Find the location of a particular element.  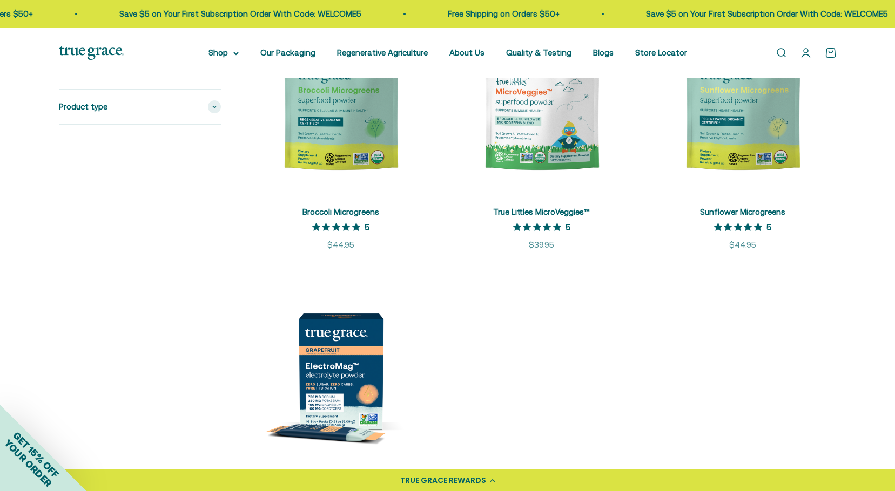

sale-price: $39.95 is located at coordinates (541, 245).